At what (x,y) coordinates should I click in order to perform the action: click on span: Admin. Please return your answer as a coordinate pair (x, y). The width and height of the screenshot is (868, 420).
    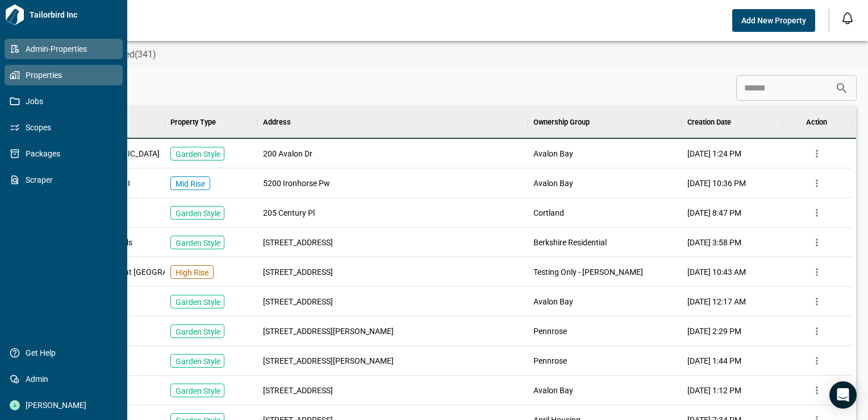
    Looking at the image, I should click on (66, 379).